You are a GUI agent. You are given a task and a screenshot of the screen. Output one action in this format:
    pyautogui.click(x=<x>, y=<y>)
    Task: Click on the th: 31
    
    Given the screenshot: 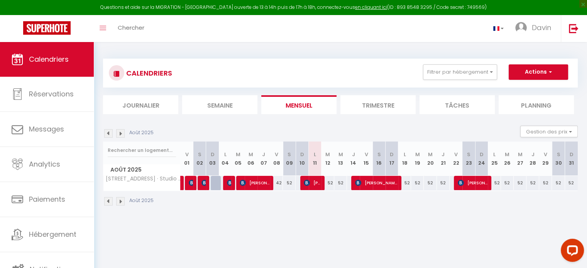 What is the action you would take?
    pyautogui.click(x=571, y=159)
    